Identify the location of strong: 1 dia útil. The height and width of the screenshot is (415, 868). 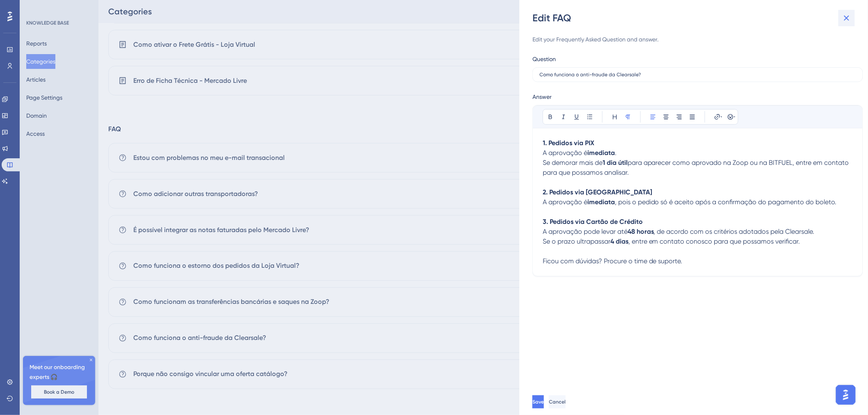
(615, 162).